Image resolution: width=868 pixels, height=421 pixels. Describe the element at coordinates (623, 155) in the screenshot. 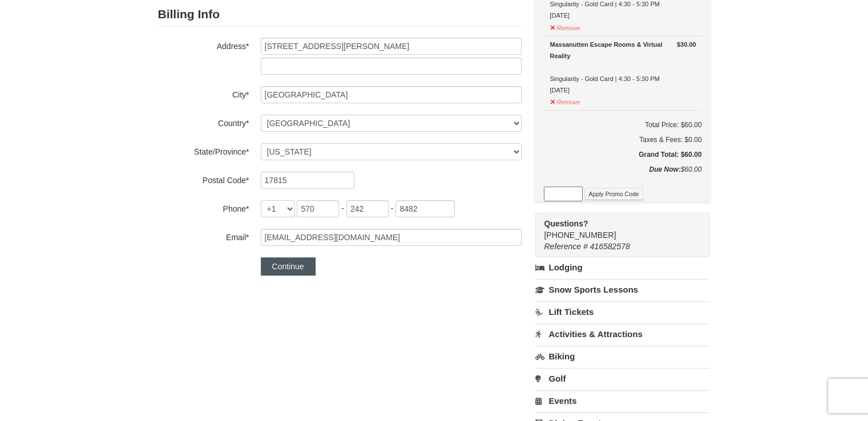

I see `h5: Grand Total: $60.00` at that location.